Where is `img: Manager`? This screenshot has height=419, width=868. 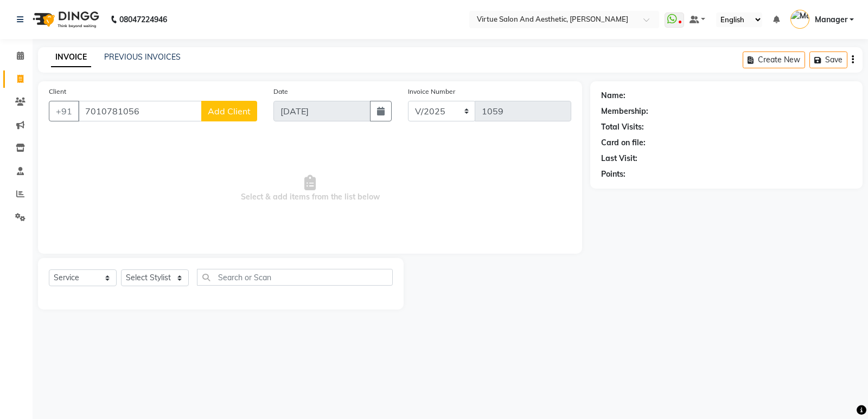
img: Manager is located at coordinates (800, 19).